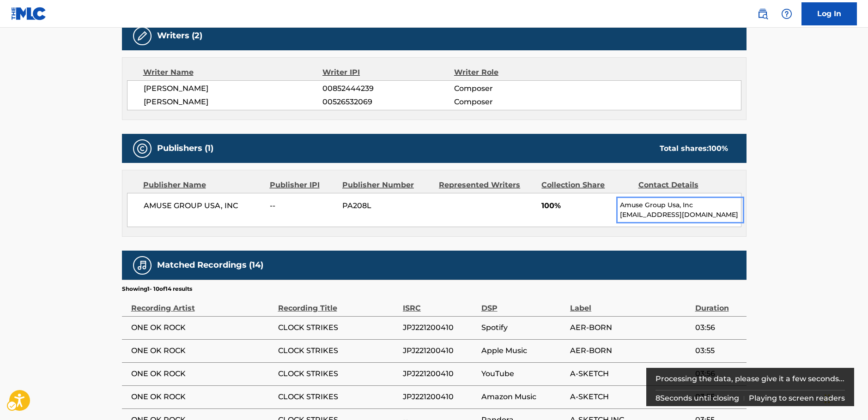 Image resolution: width=868 pixels, height=420 pixels. What do you see at coordinates (683, 185) in the screenshot?
I see `div: Contact Details` at bounding box center [683, 185].